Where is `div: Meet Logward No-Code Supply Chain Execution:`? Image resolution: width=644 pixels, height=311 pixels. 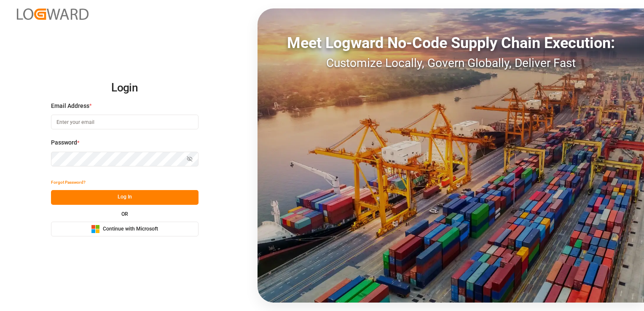
div: Meet Logward No-Code Supply Chain Execution: is located at coordinates (450, 43).